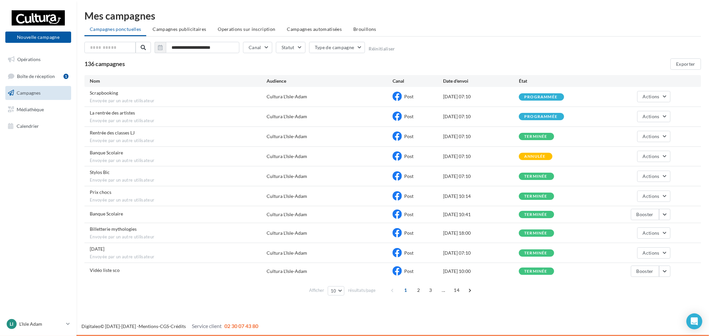  Describe the element at coordinates (38, 76) in the screenshot. I see `a: Boîte de réception1` at that location.